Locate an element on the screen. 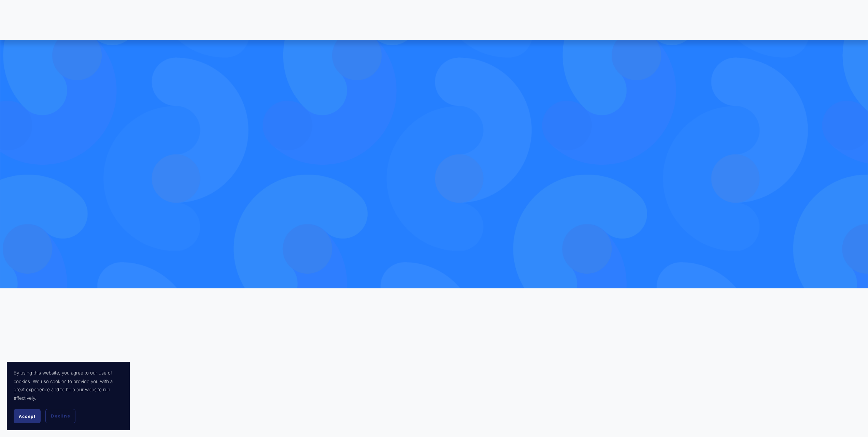 This screenshot has width=868, height=437. p: By using this website, you agree to our use of cookies. We use cookies to provide you with a grea... is located at coordinates (69, 386).